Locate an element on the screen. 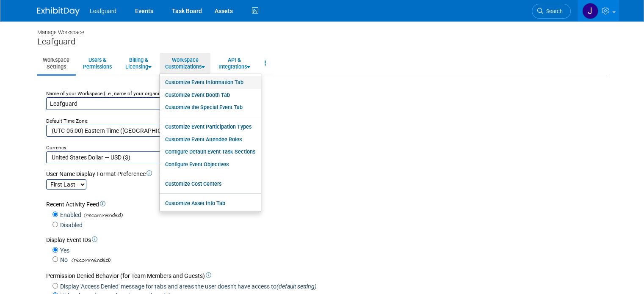  a: Customize Asset Info Tab is located at coordinates (210, 203).